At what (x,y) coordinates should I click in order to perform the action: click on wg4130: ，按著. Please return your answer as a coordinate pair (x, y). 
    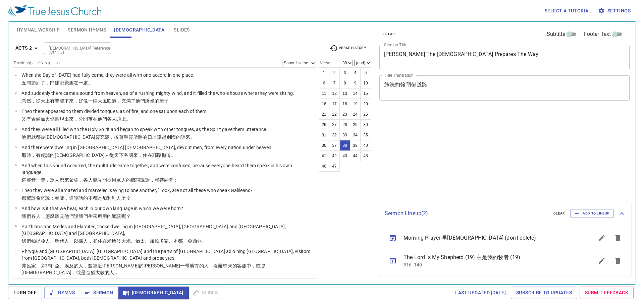
    Looking at the image, I should click on (152, 137).